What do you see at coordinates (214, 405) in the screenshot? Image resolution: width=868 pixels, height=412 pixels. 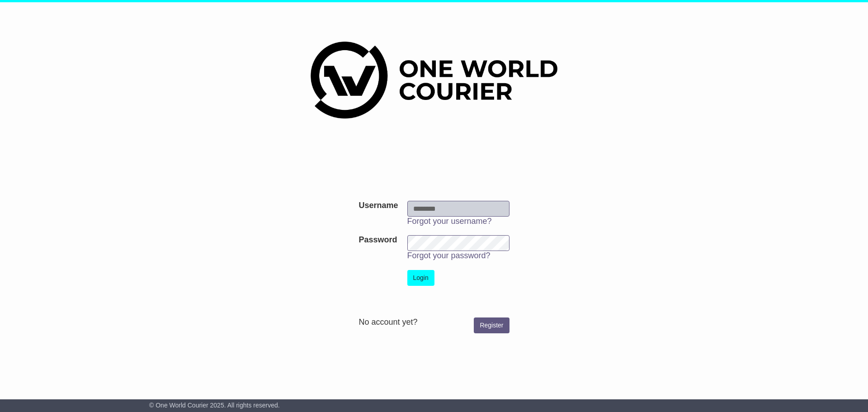 I see `span: © One World Courier 2025. All rights reserved.` at bounding box center [214, 405].